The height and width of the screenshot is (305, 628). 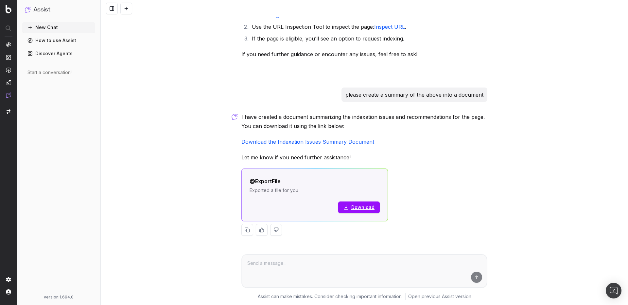 What do you see at coordinates (9, 83) in the screenshot?
I see `img: Studio` at bounding box center [9, 83].